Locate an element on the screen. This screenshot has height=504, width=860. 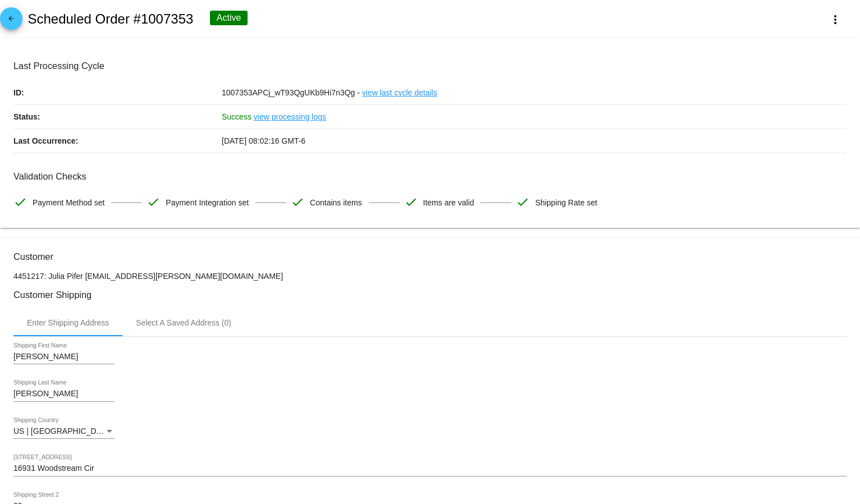
span: Success is located at coordinates (236, 117).